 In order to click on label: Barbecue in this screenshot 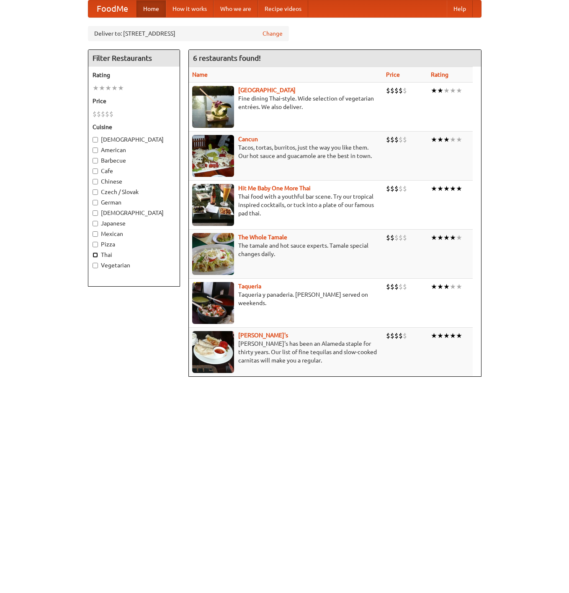, I will do `click(134, 160)`.